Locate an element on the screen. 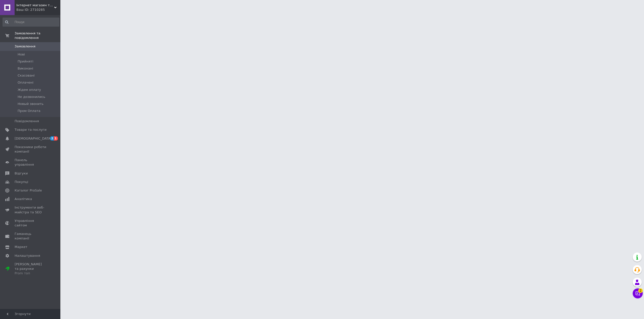 Image resolution: width=644 pixels, height=319 pixels. div: Ваш ID: 2710285 is located at coordinates (38, 10).